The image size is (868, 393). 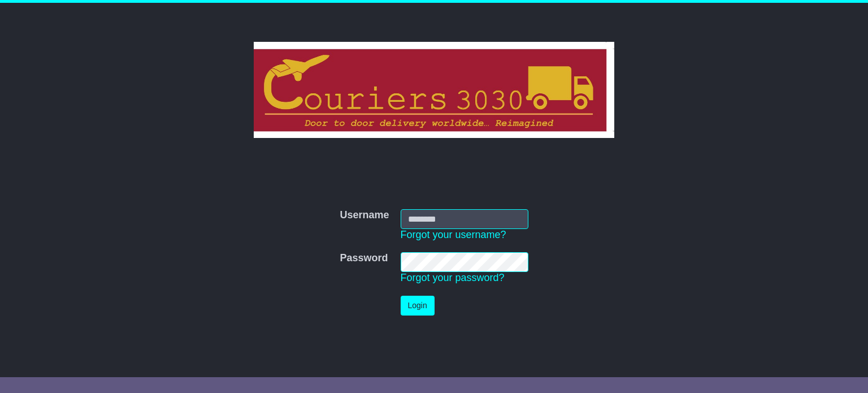 What do you see at coordinates (434, 90) in the screenshot?
I see `img: Couriers 3030` at bounding box center [434, 90].